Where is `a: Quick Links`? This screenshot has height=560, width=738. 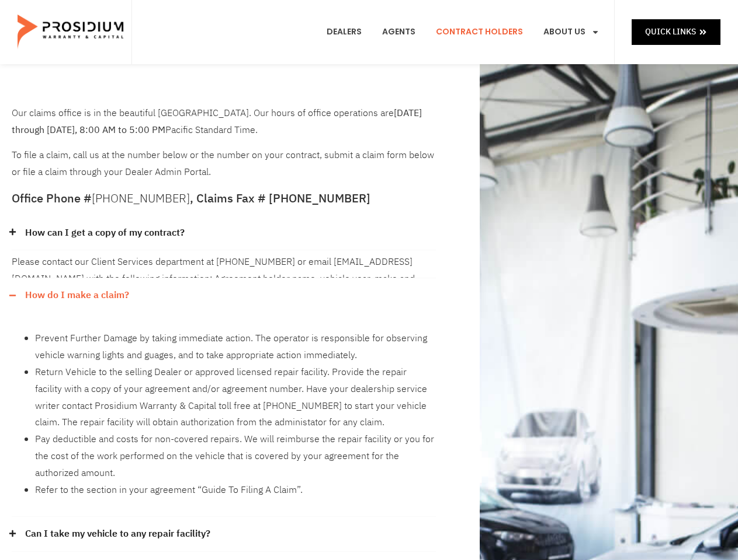
a: Quick Links is located at coordinates (676, 32).